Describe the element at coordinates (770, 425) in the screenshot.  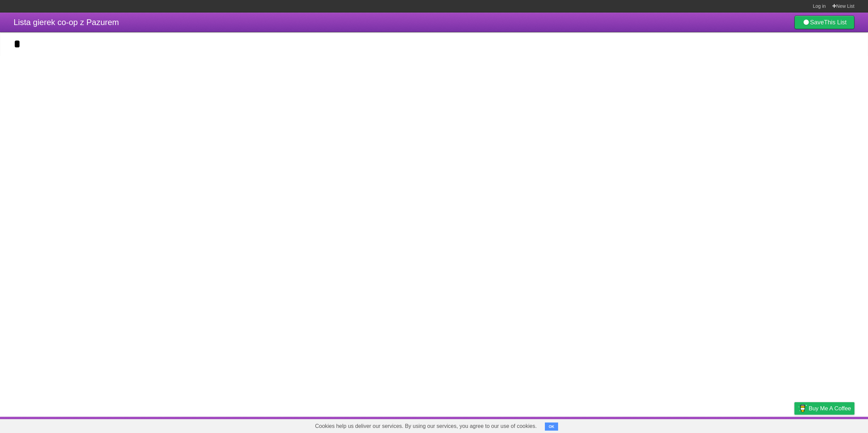
I see `a: Terms` at that location.